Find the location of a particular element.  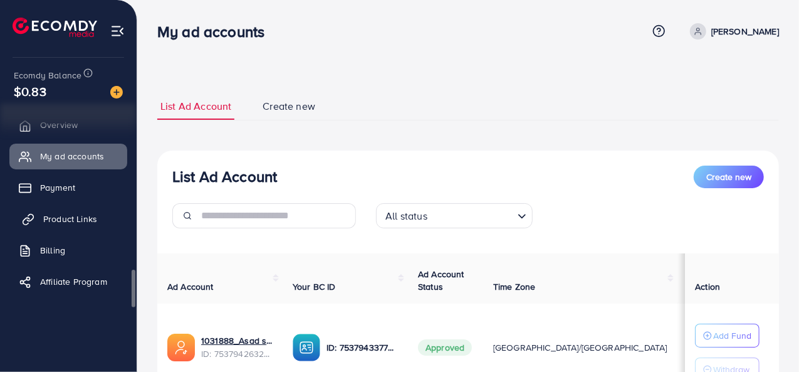

h3: List Ad Account is located at coordinates (224, 176).